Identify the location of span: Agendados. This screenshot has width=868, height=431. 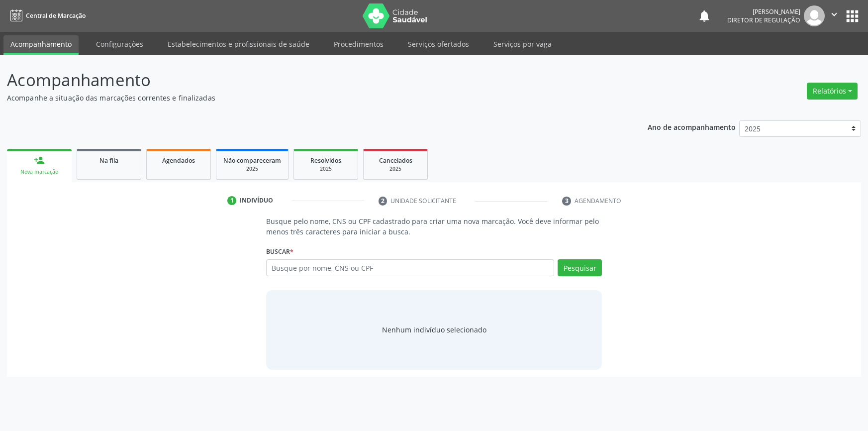
(178, 160).